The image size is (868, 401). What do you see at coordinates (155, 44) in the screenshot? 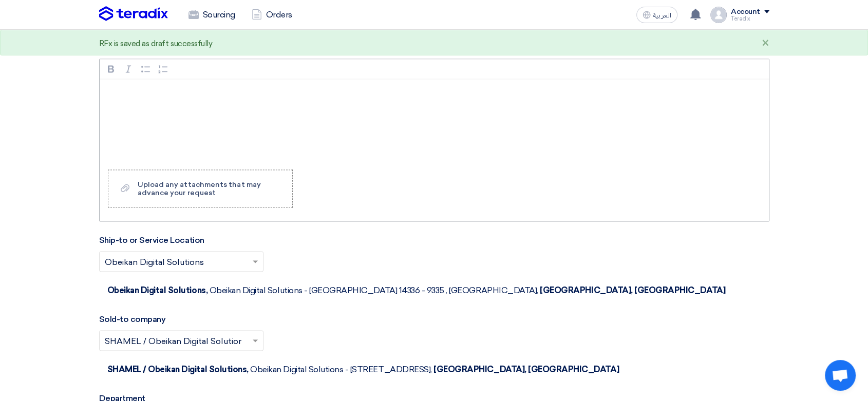
I see `div: RFx is saved as draft successfully` at bounding box center [155, 44].